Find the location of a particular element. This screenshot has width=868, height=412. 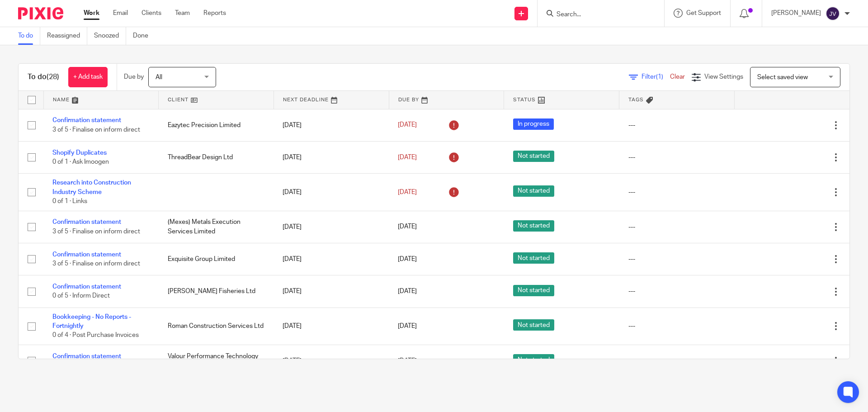

td: (Mexes) Metals Execution Services Limited is located at coordinates (216, 227).